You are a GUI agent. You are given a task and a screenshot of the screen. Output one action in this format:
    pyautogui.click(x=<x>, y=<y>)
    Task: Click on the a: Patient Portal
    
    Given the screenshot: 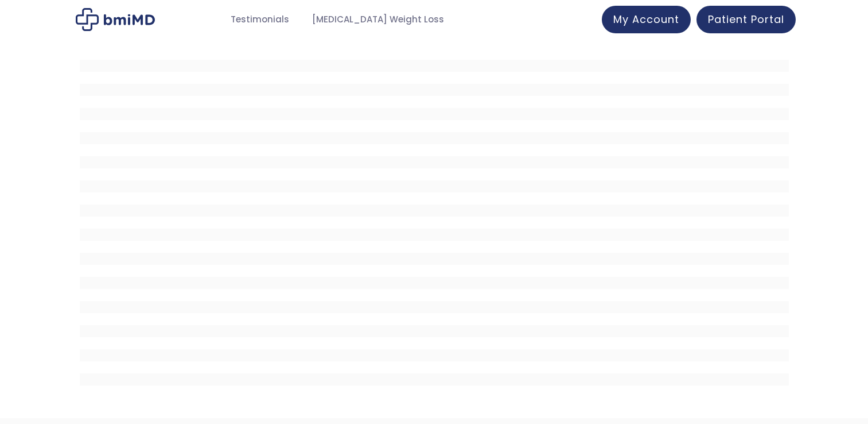 What is the action you would take?
    pyautogui.click(x=746, y=19)
    